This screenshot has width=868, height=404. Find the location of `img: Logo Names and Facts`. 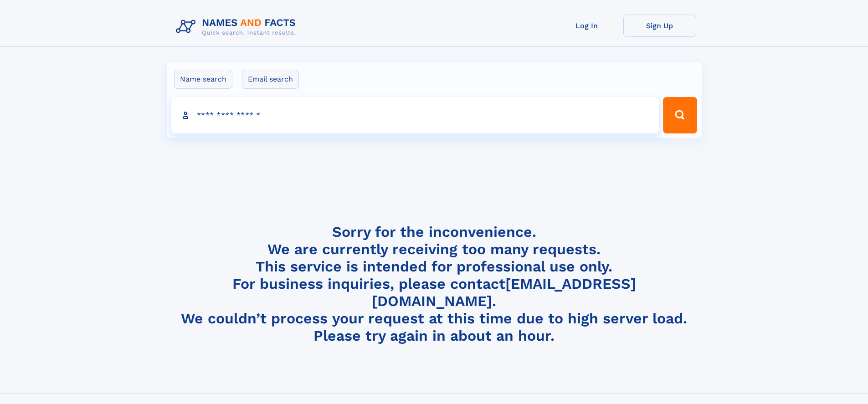

img: Logo Names and Facts is located at coordinates (238, 27).